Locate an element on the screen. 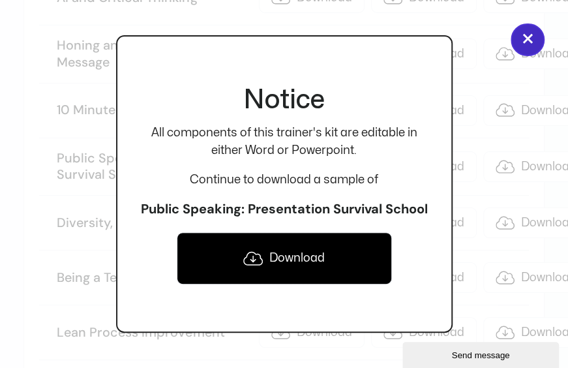  p: All components of this trainer's kit are editable in either Word or Powerpoint. is located at coordinates (284, 141).